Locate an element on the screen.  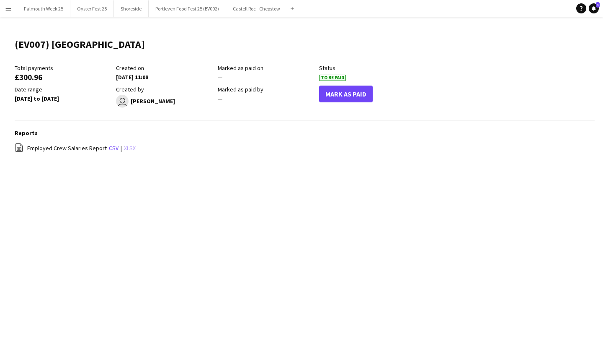
div: Created by is located at coordinates (165, 89).